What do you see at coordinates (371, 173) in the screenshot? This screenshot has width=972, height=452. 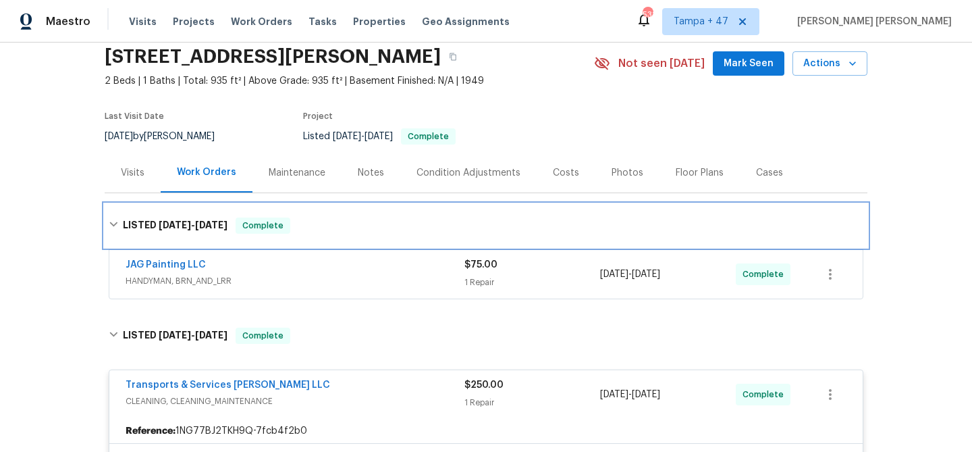 I see `div: Notes` at bounding box center [371, 173].